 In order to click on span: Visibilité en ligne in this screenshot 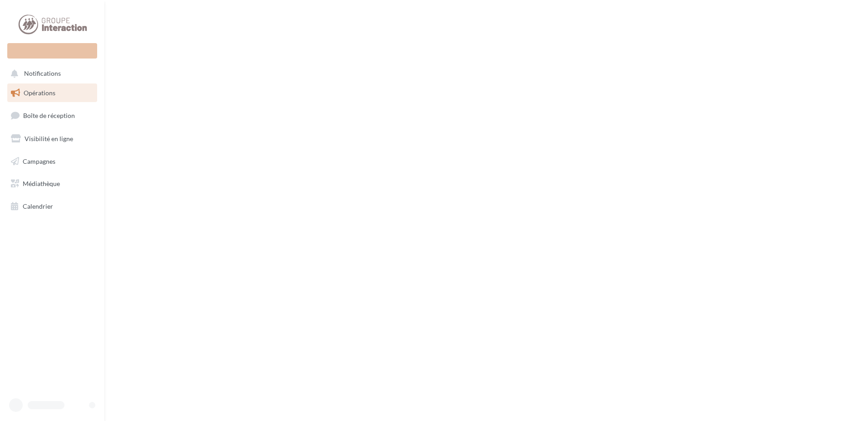, I will do `click(48, 138)`.